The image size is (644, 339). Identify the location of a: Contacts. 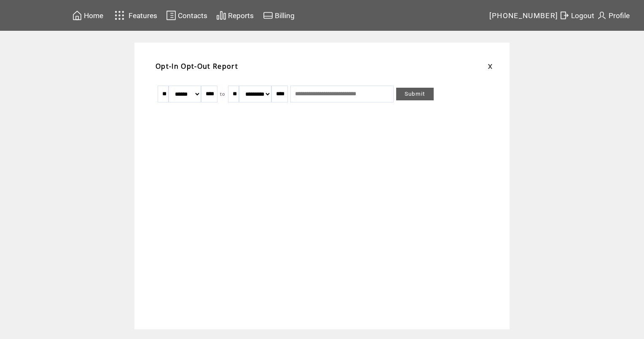
(187, 15).